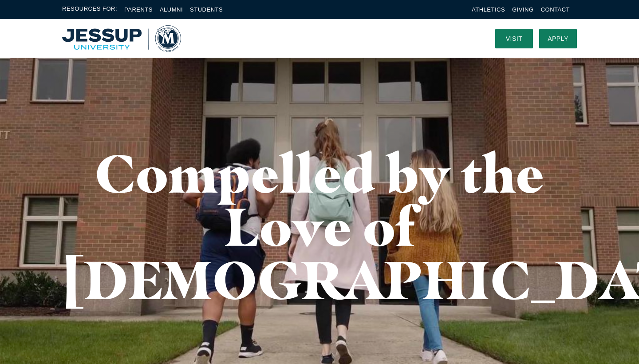 The height and width of the screenshot is (364, 639). What do you see at coordinates (171, 9) in the screenshot?
I see `a: Alumni` at bounding box center [171, 9].